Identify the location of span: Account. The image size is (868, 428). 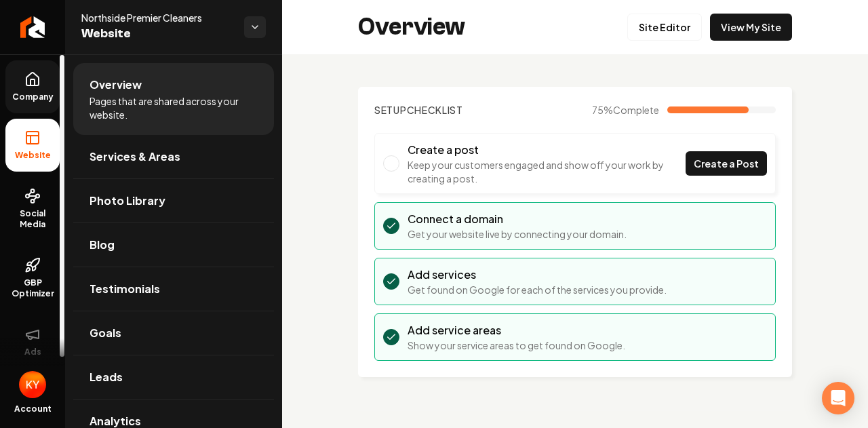
(32, 409).